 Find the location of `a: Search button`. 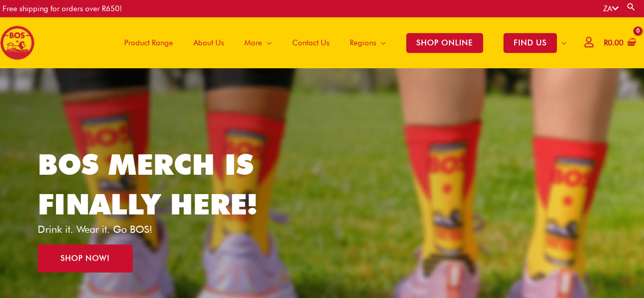

a: Search button is located at coordinates (631, 7).